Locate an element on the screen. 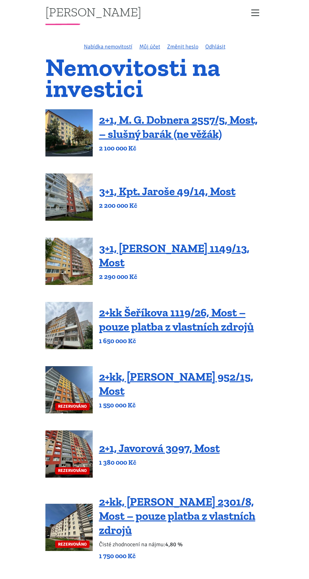  h1: Nemovitosti na investici is located at coordinates (154, 78).